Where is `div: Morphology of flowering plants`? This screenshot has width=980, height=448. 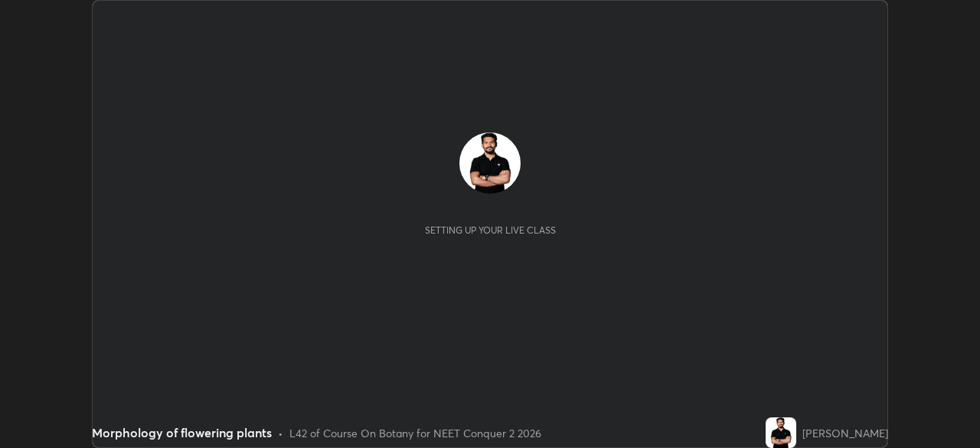 div: Morphology of flowering plants is located at coordinates (181, 433).